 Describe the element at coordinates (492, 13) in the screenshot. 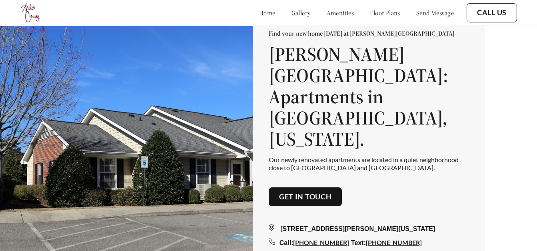

I see `button: Call Us` at that location.